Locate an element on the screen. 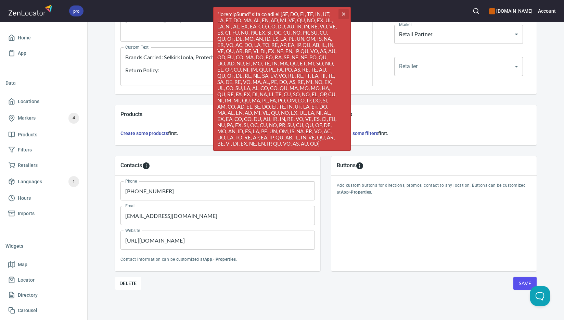 The image size is (564, 320). a: App is located at coordinates (43, 53).